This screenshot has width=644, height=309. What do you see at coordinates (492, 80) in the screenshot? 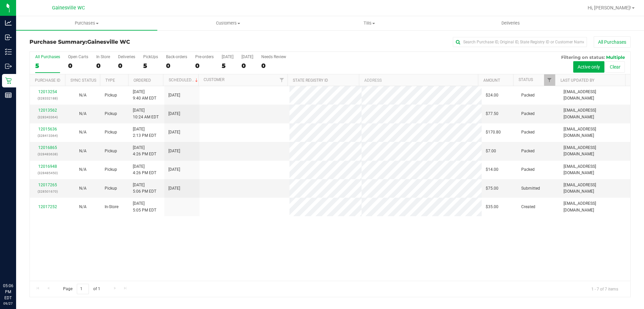
I see `a: Amount` at bounding box center [492, 80].